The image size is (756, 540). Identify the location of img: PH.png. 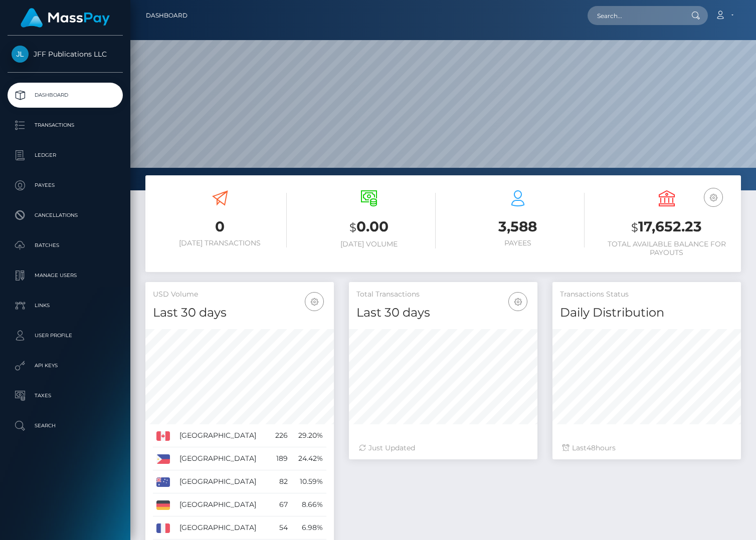
(163, 459).